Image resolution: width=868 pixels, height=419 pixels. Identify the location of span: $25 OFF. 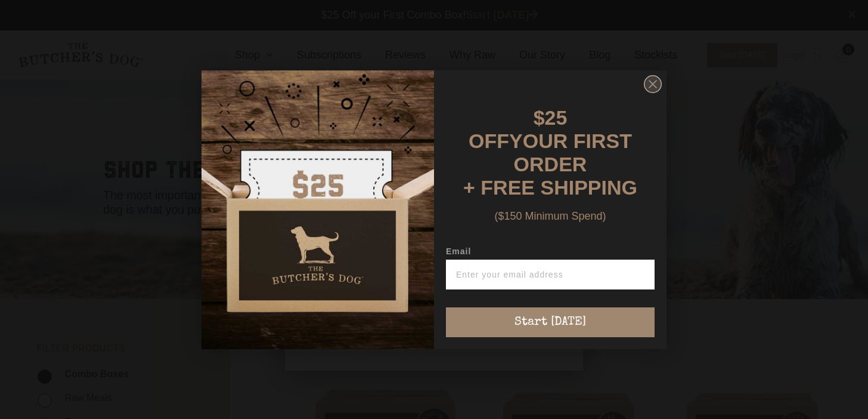
(517, 129).